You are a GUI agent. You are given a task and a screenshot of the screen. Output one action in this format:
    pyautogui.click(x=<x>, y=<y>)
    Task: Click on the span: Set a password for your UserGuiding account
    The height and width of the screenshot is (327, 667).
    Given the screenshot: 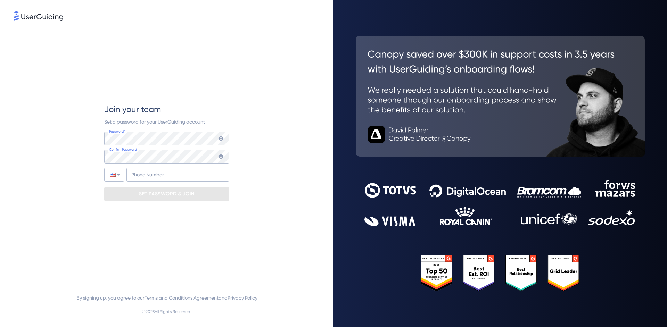 What is the action you would take?
    pyautogui.click(x=155, y=122)
    